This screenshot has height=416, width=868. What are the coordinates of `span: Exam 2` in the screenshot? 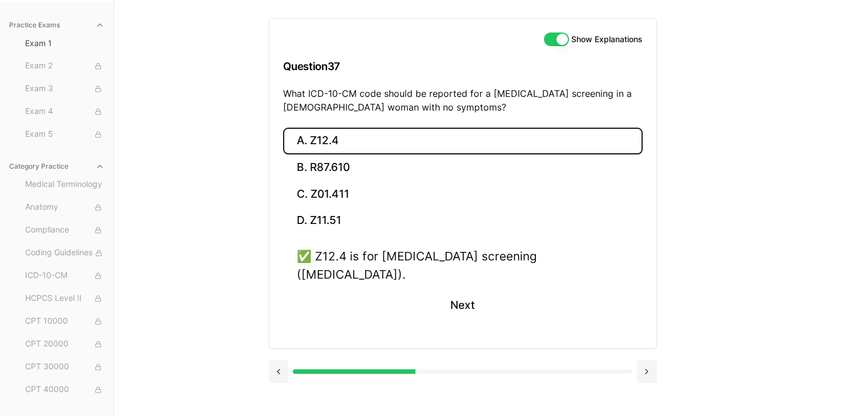 It's located at (64, 66).